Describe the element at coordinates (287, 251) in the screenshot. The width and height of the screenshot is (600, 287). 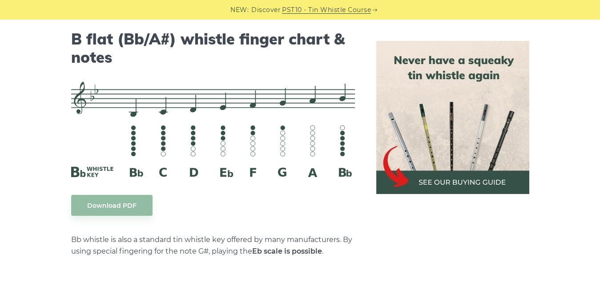
I see `strong: Eb scale is possible` at that location.